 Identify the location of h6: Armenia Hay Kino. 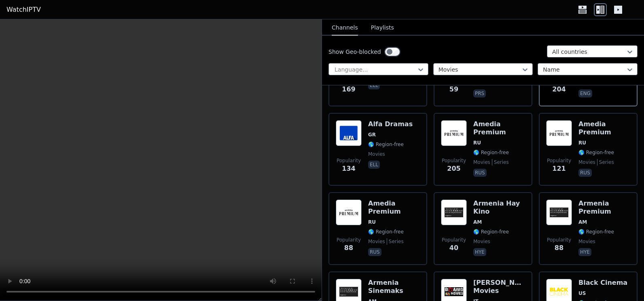
(499, 208).